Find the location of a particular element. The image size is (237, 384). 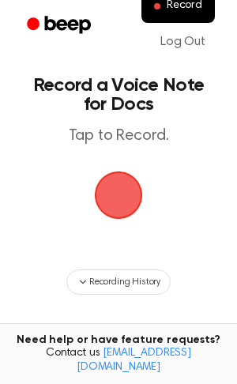

button: Recording History is located at coordinates (118, 282).